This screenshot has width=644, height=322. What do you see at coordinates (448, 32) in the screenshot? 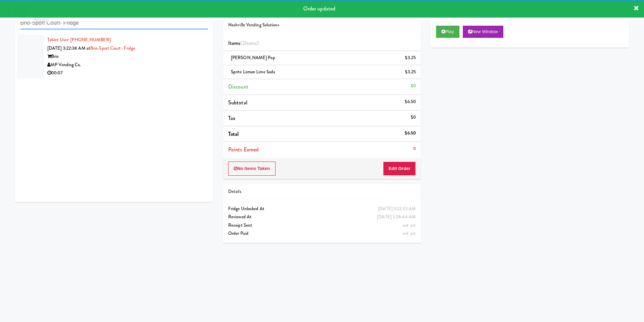
I see `button: Play` at bounding box center [448, 32].